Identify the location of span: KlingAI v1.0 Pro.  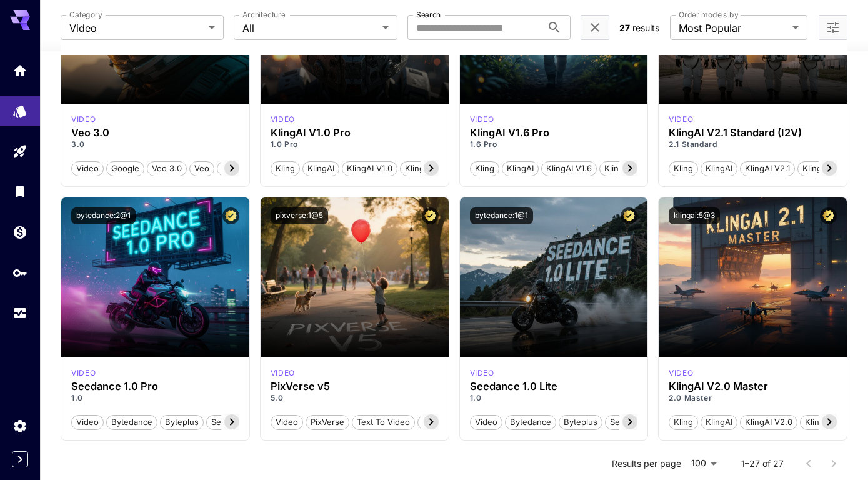
(435, 169).